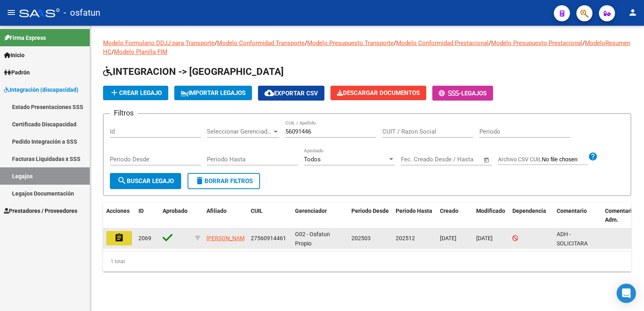 The height and width of the screenshot is (311, 644). What do you see at coordinates (405, 239) in the screenshot?
I see `span: 202512` at bounding box center [405, 239].